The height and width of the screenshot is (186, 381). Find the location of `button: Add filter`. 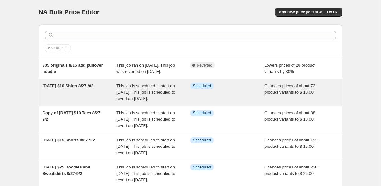

button: Add filter is located at coordinates (58, 48).